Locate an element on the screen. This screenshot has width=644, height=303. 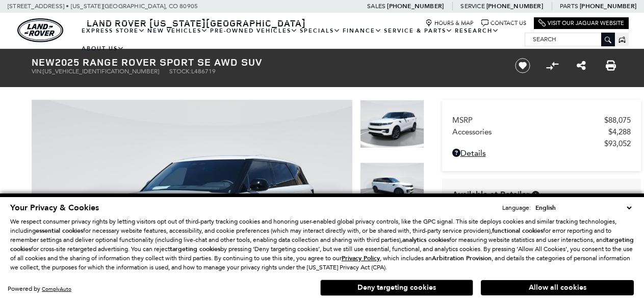
span: $93,052 is located at coordinates (617, 144).